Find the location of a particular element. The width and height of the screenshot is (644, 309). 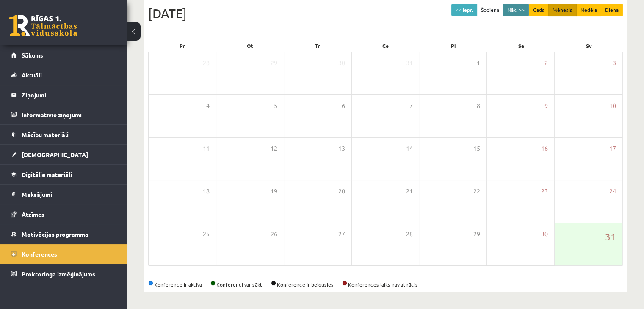

div: Sv is located at coordinates (589, 46).